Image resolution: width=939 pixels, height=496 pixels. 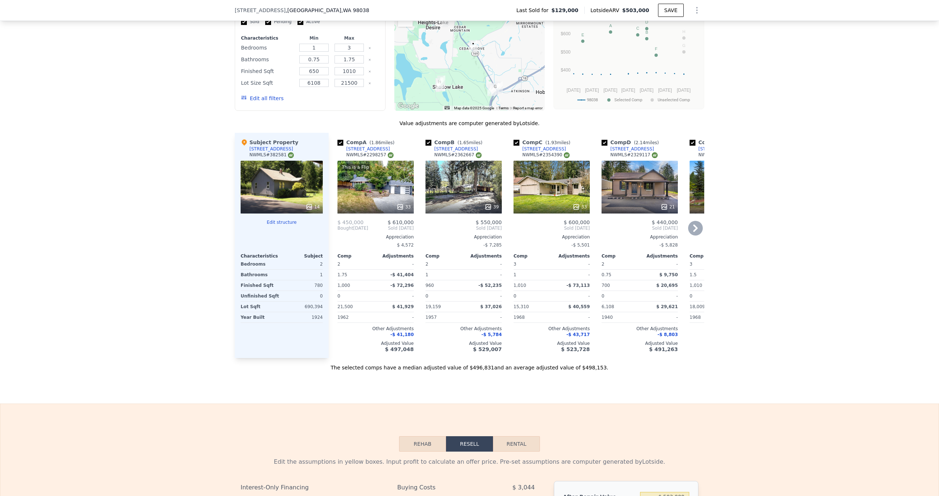 I want to click on span: -$ 7,285, so click(x=493, y=245).